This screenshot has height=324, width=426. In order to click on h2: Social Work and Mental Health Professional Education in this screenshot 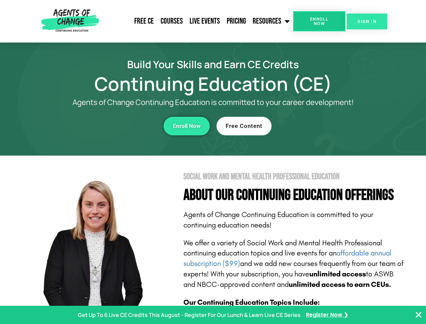, I will do `click(294, 176)`.